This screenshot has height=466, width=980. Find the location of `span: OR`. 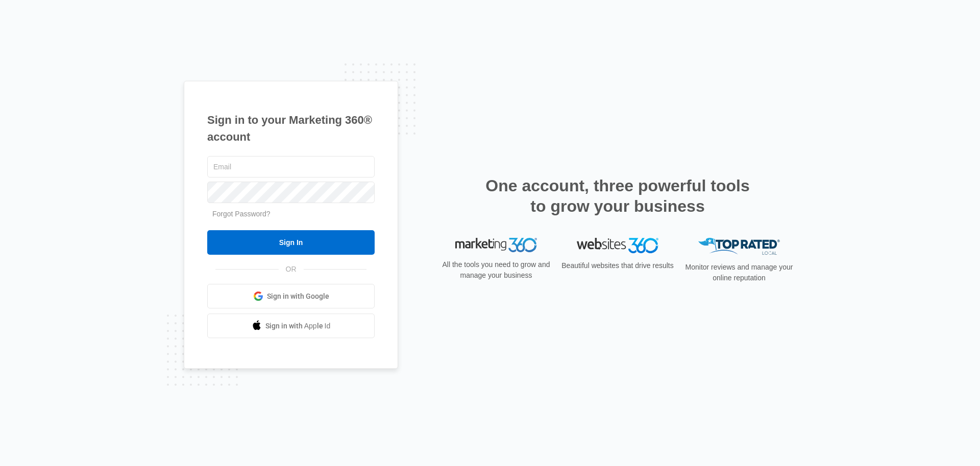

span: OR is located at coordinates (291, 269).